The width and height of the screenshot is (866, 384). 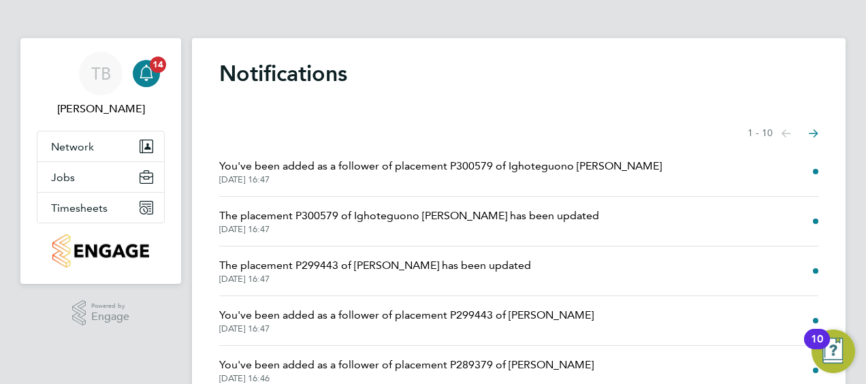 I want to click on nav: Select page of notifications list, so click(x=783, y=133).